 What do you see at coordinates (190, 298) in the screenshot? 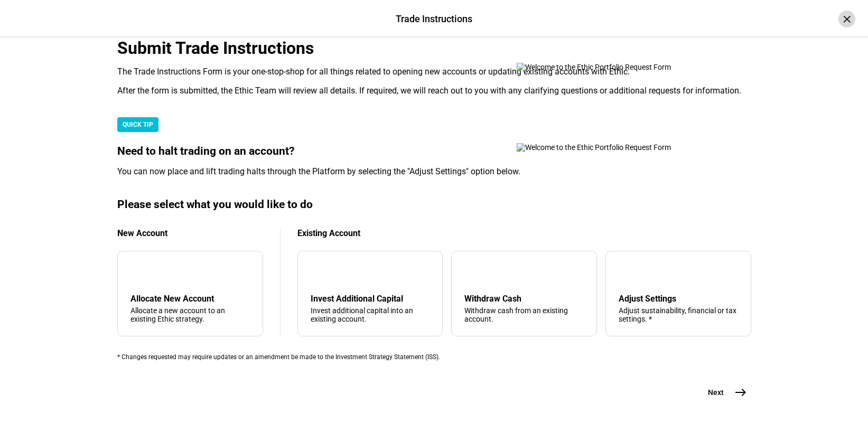
I see `div: Allocate New Account` at bounding box center [190, 298].